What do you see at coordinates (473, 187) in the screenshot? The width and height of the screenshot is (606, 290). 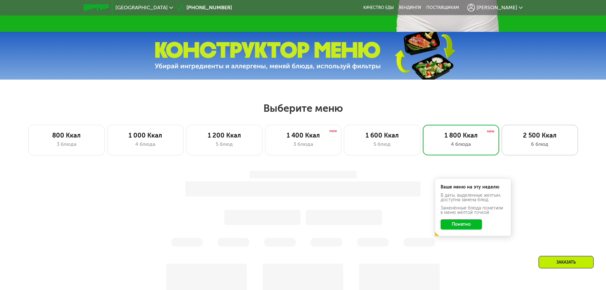 I see `div: Ваше меню на эту неделю` at bounding box center [473, 187].